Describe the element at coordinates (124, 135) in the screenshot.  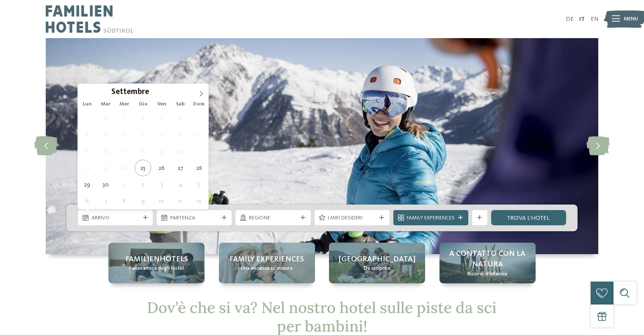
I see `span: Settembre 10, 2025` at that location.